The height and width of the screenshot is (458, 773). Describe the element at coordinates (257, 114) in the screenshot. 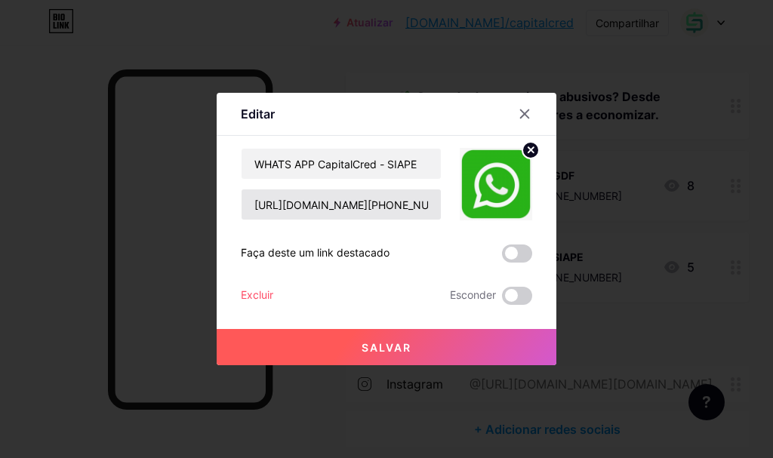

I see `font: Editar` at that location.